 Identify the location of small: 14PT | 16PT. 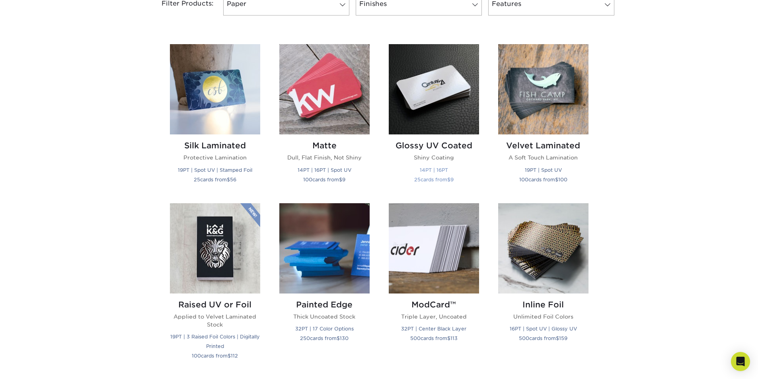
(433, 170).